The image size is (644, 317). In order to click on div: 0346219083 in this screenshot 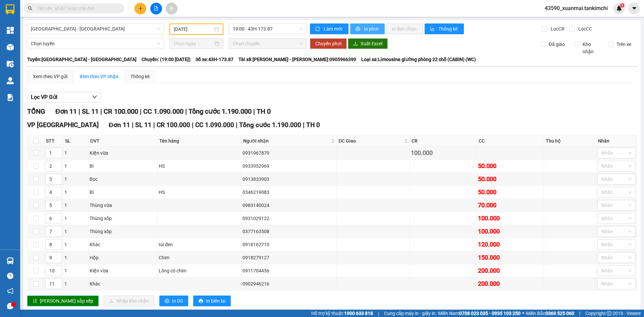, I will do `click(288, 192)`.